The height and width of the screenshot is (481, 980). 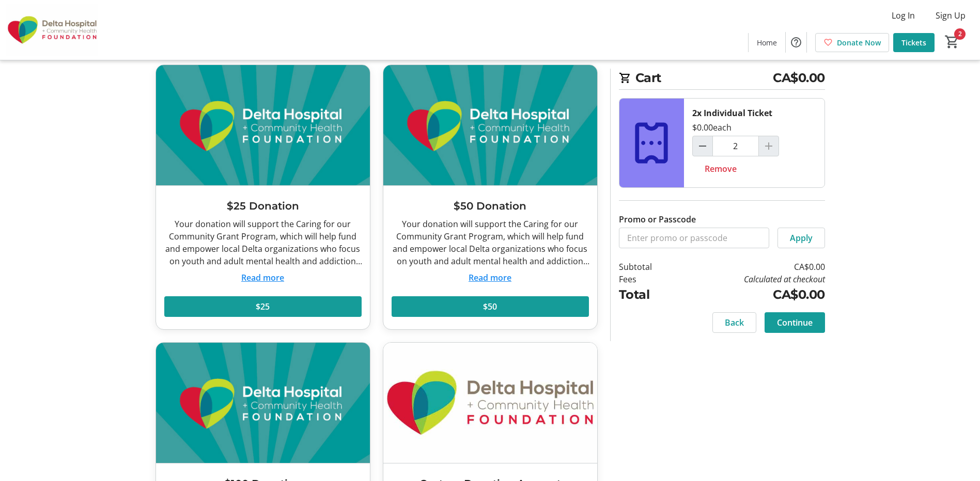 I want to click on td: Fees, so click(x=649, y=279).